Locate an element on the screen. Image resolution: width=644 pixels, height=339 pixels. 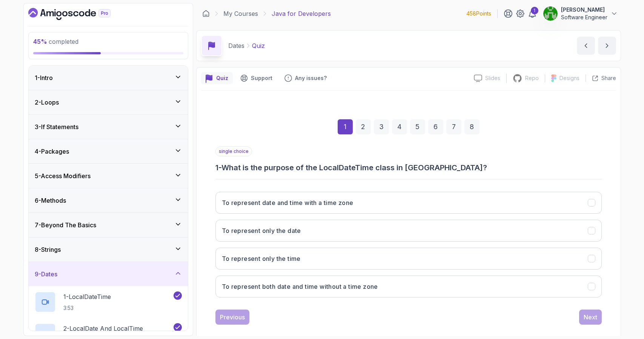
div: 6 is located at coordinates (436, 127).